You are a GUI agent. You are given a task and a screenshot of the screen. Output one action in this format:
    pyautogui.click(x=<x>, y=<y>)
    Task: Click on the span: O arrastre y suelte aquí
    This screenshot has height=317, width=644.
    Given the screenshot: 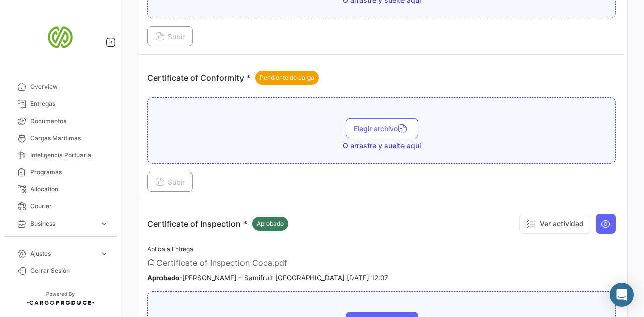 What is the action you would take?
    pyautogui.click(x=381, y=146)
    